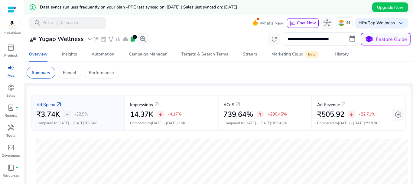 This screenshot has height=184, width=413. What do you see at coordinates (398, 114) in the screenshot?
I see `button: add_circle` at bounding box center [398, 114].